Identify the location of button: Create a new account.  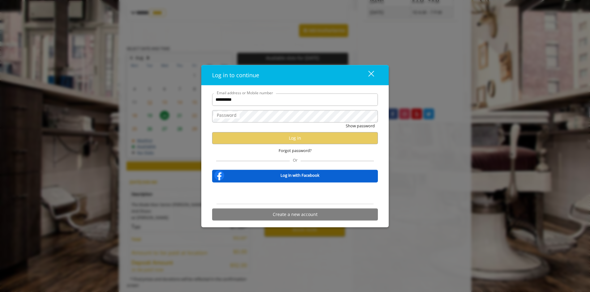
(295, 214).